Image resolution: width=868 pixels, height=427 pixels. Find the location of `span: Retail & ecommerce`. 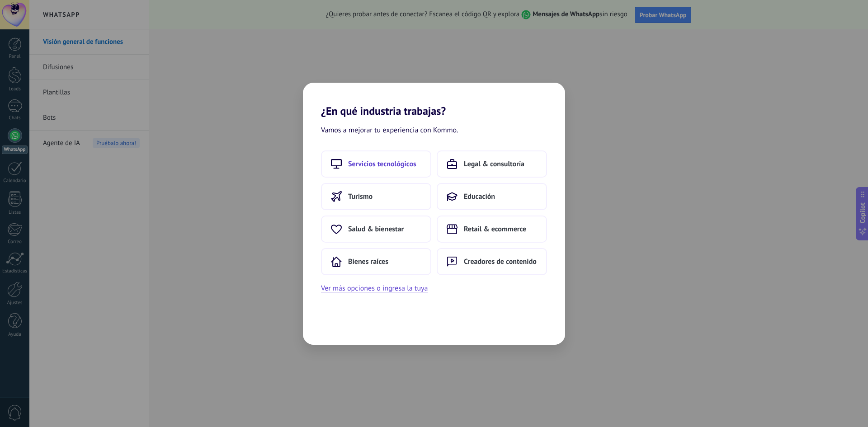

span: Retail & ecommerce is located at coordinates (495, 229).